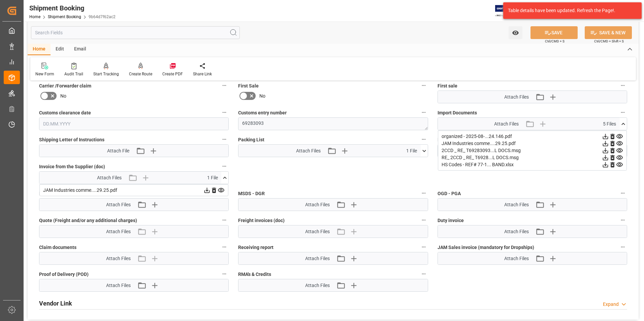 This screenshot has height=321, width=644. Describe the element at coordinates (45, 74) in the screenshot. I see `div: New Form` at that location.